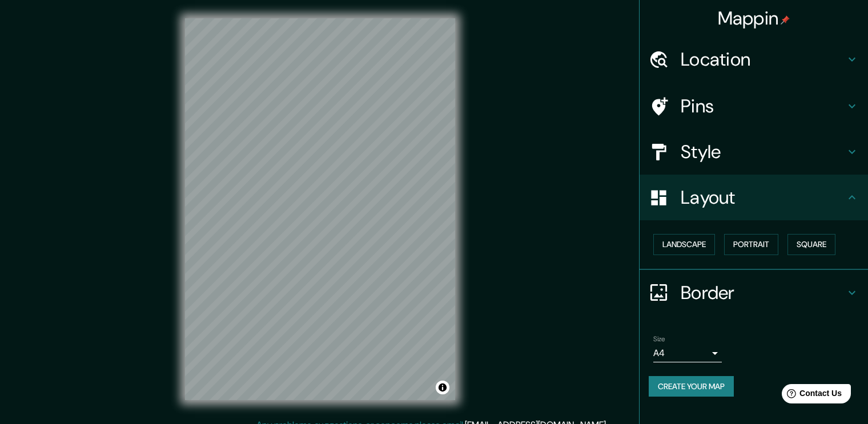 This screenshot has height=424, width=868. Describe the element at coordinates (811, 244) in the screenshot. I see `button: Square` at that location.